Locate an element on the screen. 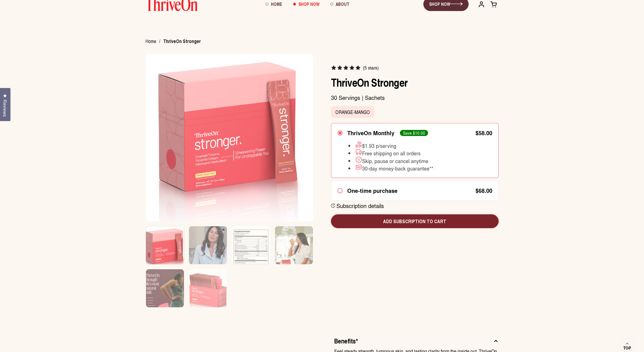  button: Benefits* is located at coordinates (417, 342).